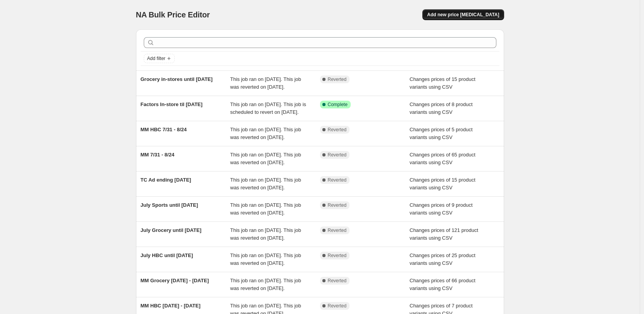  I want to click on span: Complete, so click(338, 105).